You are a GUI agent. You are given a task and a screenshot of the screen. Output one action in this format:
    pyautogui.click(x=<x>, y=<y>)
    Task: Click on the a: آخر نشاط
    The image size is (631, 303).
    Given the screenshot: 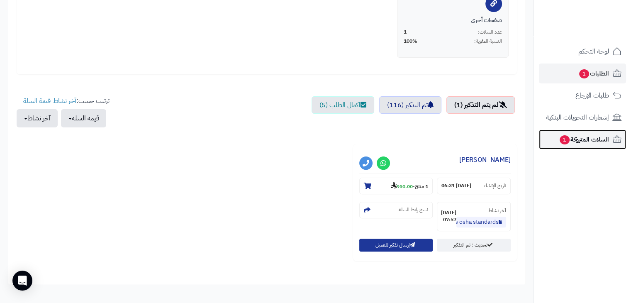 What is the action you would take?
    pyautogui.click(x=65, y=101)
    